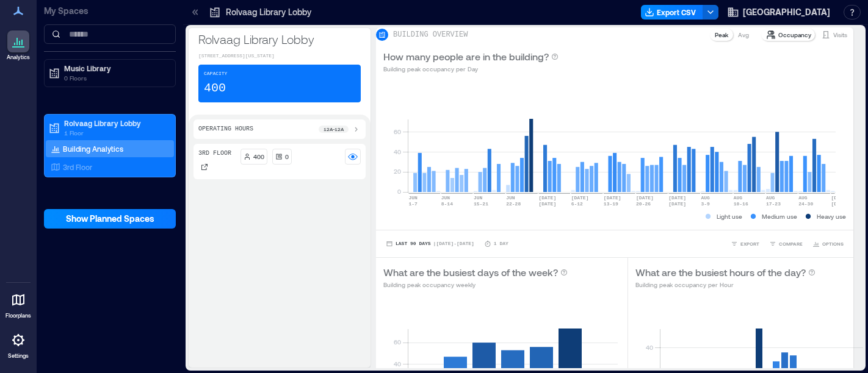 Image resolution: width=868 pixels, height=373 pixels. I want to click on p: Light use, so click(730, 217).